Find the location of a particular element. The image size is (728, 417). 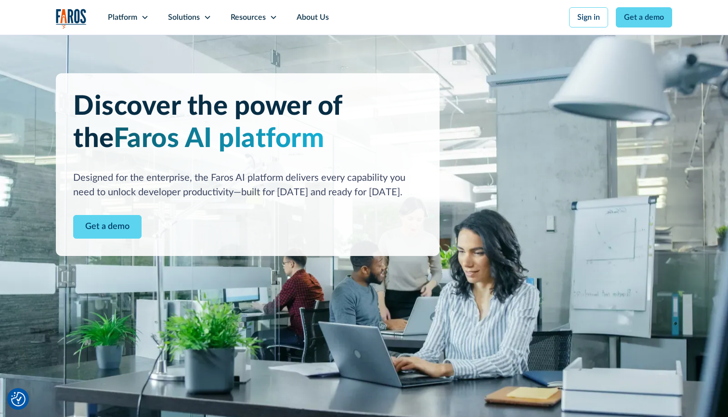

div: Designed for the enterprise, the Faros AI platform delivers every capability you need to unlock d... is located at coordinates (248, 185).